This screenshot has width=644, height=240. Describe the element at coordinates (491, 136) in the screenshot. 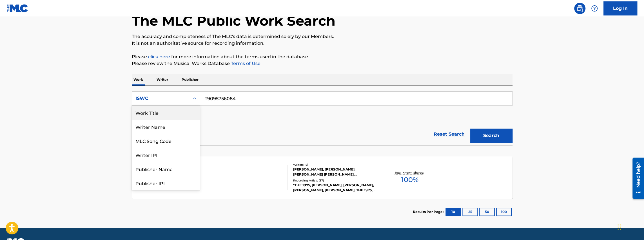

I see `button: Search` at that location.